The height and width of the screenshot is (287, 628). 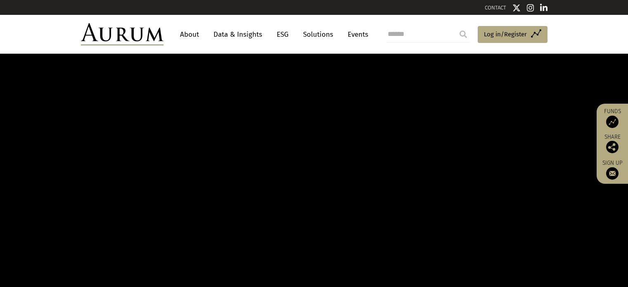 I want to click on a: Sign up, so click(x=612, y=169).